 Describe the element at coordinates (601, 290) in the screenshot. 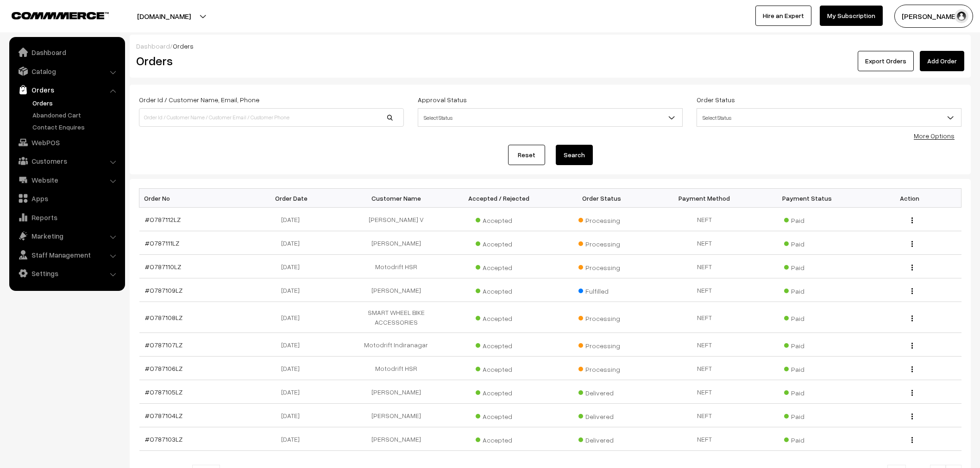

I see `span: Fulfilled` at that location.